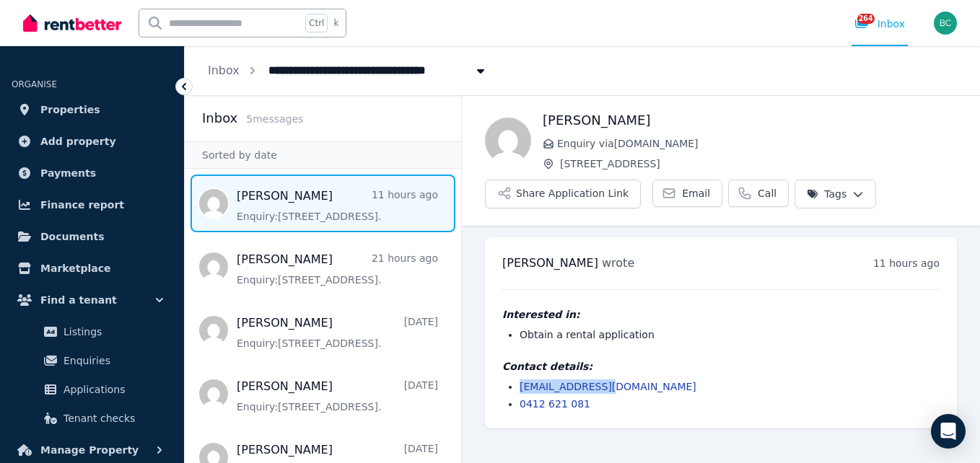 Image resolution: width=980 pixels, height=463 pixels. What do you see at coordinates (70, 109) in the screenshot?
I see `span: Properties` at bounding box center [70, 109].